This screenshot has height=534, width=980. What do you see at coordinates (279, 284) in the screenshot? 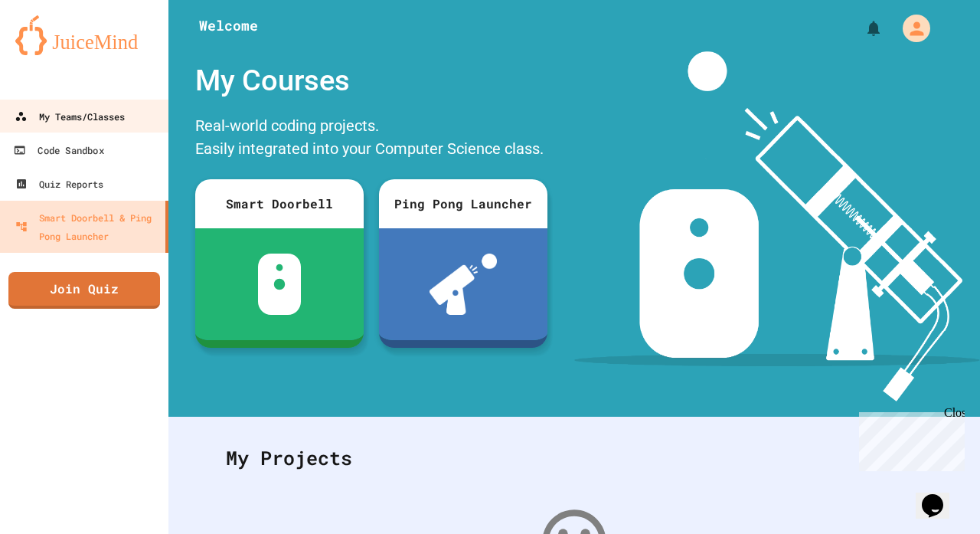
I see `img: sdb-white.svg` at bounding box center [279, 284].